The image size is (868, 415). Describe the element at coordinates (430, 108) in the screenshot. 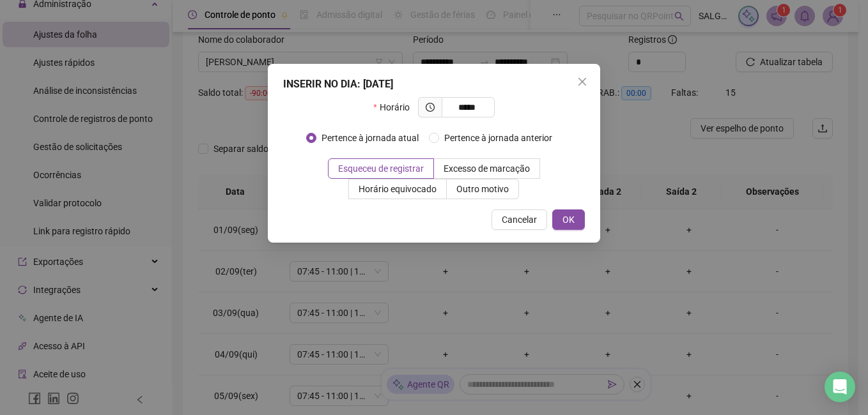

I see `span: clock-circle` at that location.